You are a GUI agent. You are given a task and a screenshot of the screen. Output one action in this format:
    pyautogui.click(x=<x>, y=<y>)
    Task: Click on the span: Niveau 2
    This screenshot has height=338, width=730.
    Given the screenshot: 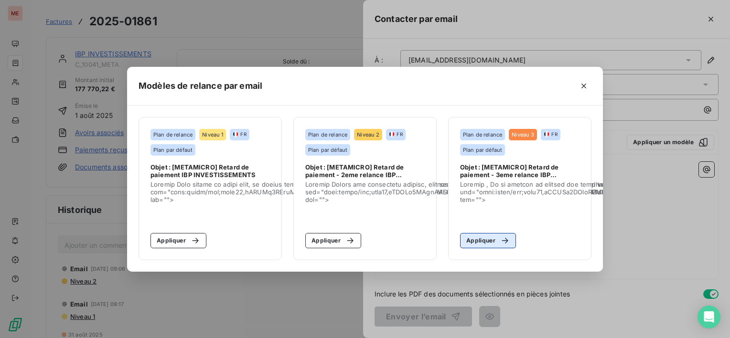 What is the action you would take?
    pyautogui.click(x=368, y=135)
    